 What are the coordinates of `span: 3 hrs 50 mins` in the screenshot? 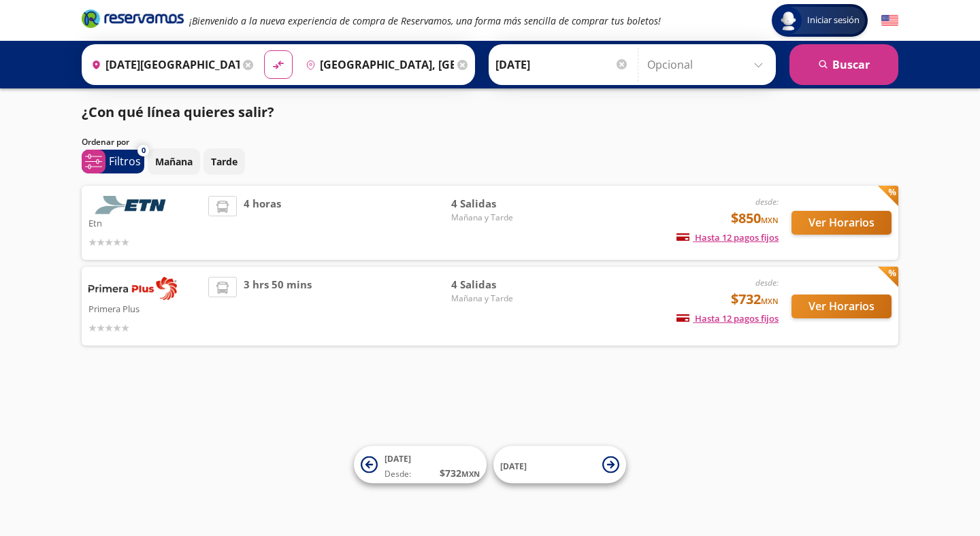 It's located at (278, 306).